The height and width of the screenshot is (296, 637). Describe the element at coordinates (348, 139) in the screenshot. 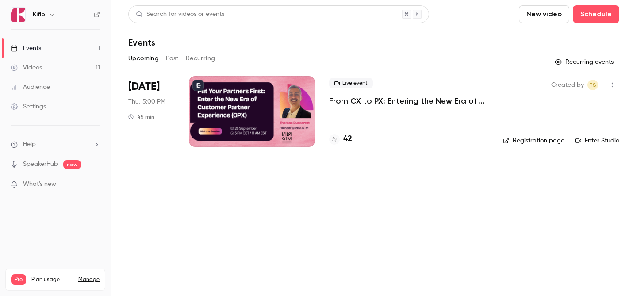

I see `h4: 42` at that location.